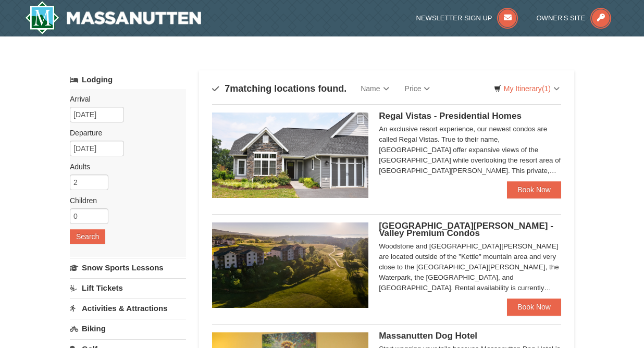 The image size is (644, 348). What do you see at coordinates (546, 89) in the screenshot?
I see `span: (1)` at bounding box center [546, 89].